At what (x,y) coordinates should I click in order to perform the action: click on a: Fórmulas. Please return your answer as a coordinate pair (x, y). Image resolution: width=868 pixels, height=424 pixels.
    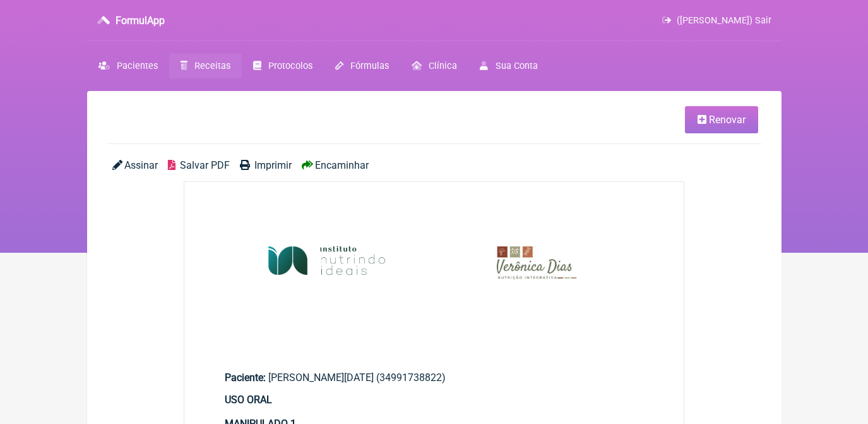
    Looking at the image, I should click on (362, 66).